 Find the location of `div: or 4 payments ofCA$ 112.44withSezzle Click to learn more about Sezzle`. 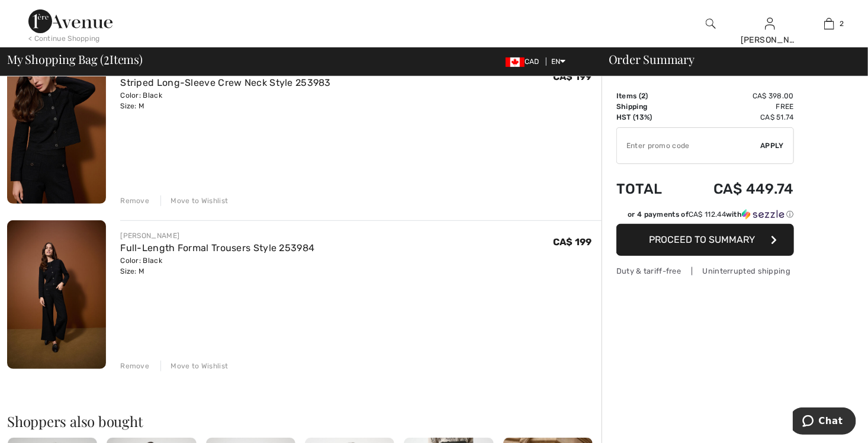

div: or 4 payments ofCA$ 112.44withSezzle Click to learn more about Sezzle is located at coordinates (705, 216).